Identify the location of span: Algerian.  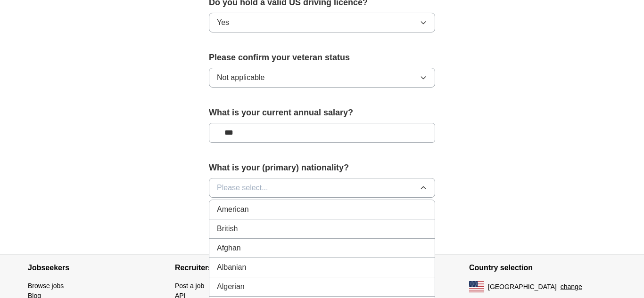
(231, 287).